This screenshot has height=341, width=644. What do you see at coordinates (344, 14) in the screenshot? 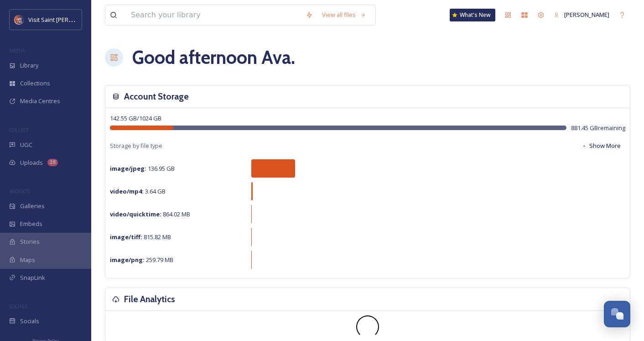
I see `div: View all files` at bounding box center [344, 14].